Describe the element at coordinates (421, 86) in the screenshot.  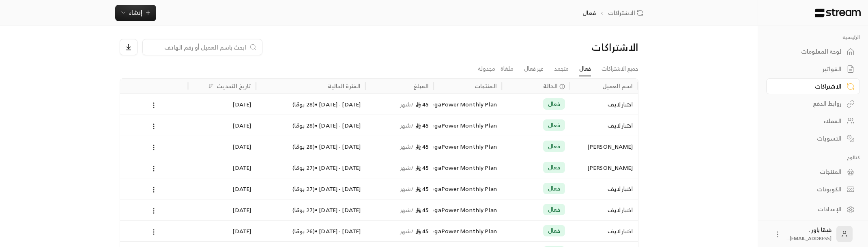
I see `div: المبلغ` at that location.